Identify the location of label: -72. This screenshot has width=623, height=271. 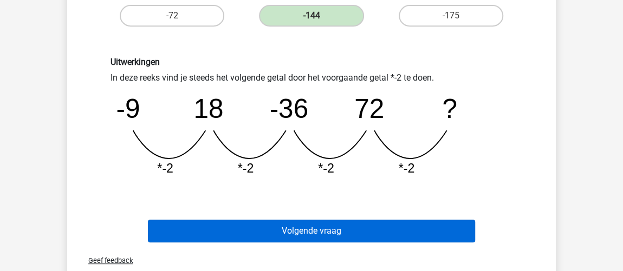
(172, 16).